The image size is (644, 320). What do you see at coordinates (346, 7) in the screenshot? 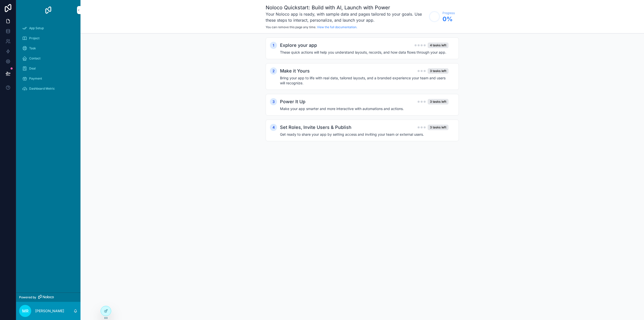
I see `h1: Noloco Quickstart: Build with AI, Launch with Power` at bounding box center [346, 7].